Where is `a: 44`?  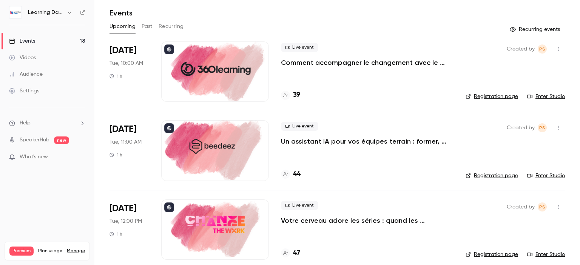 a: 44 is located at coordinates (291, 174).